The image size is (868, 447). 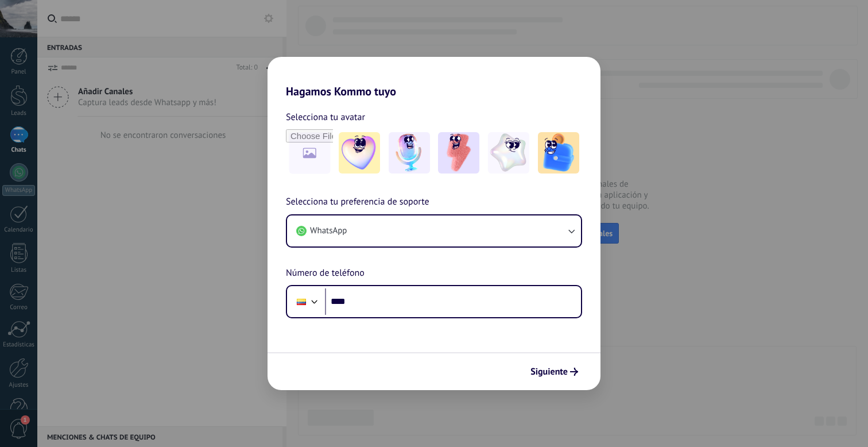 What do you see at coordinates (434, 77) in the screenshot?
I see `h2: Hagamos Kommo tuyo` at bounding box center [434, 77].